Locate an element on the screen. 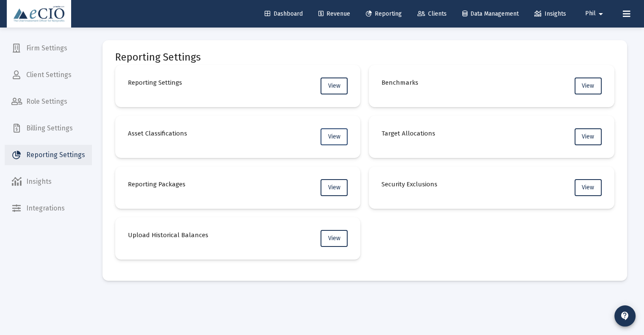 The height and width of the screenshot is (335, 644). a: Clients is located at coordinates (432, 14).